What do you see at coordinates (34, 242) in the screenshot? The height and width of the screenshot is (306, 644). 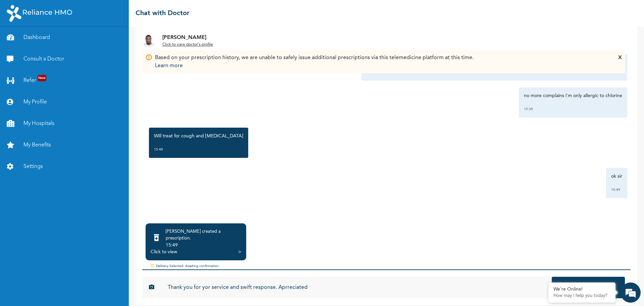 I see `span: Conversation` at bounding box center [34, 242].